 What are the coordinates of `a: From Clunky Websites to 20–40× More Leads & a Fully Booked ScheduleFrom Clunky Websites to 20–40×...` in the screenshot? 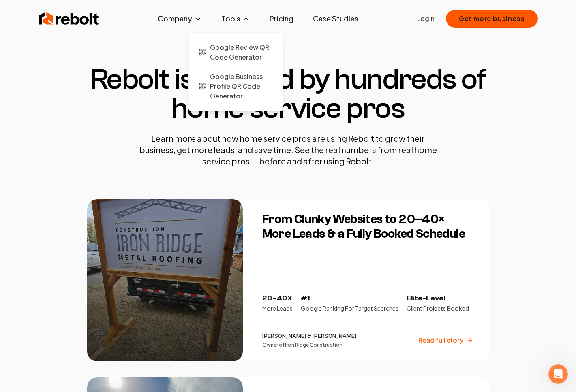 It's located at (288, 280).